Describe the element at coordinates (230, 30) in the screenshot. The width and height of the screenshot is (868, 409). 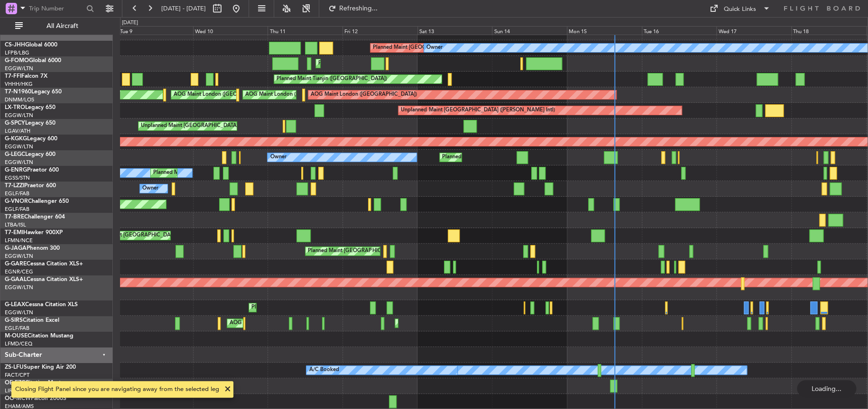
I see `div: Wed 10` at that location.